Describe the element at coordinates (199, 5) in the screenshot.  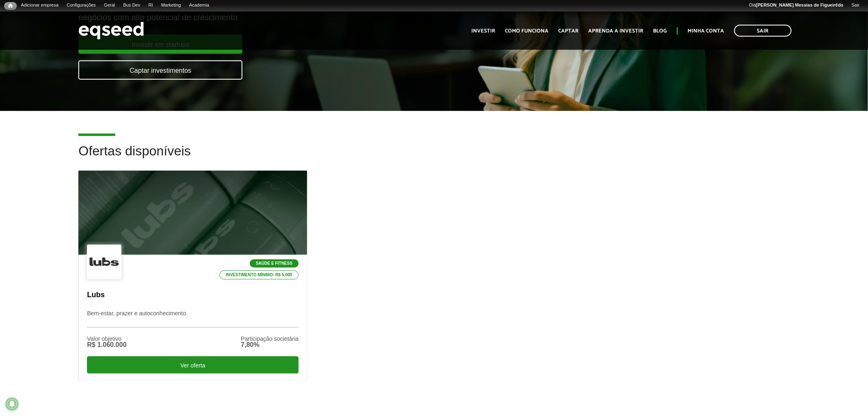
I see `a: Academia` at that location.